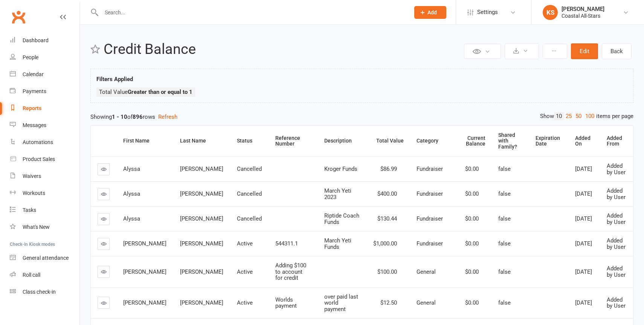 This screenshot has width=644, height=325. I want to click on a: 25, so click(569, 116).